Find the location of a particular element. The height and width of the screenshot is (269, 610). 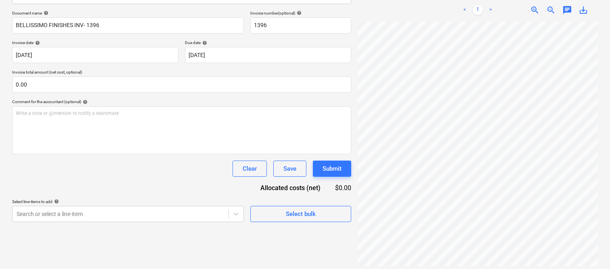

div: $0.00 is located at coordinates (343, 187).